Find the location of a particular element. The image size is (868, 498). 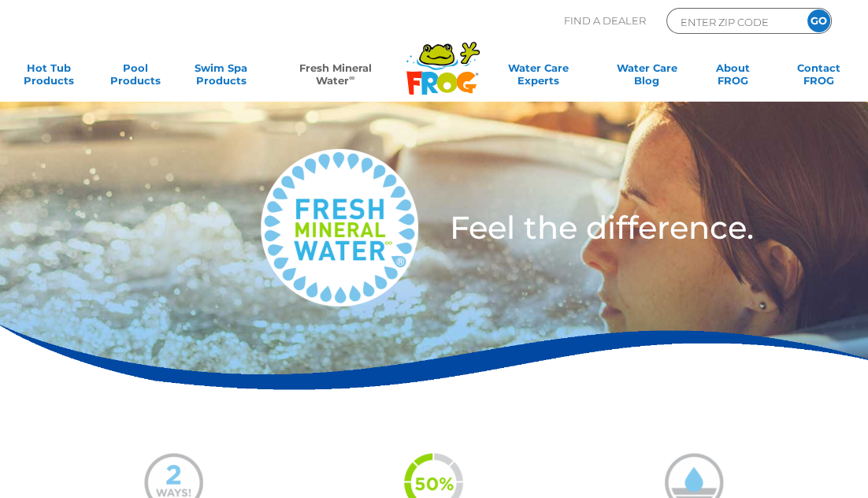

a: Hot TubProducts is located at coordinates (49, 77).